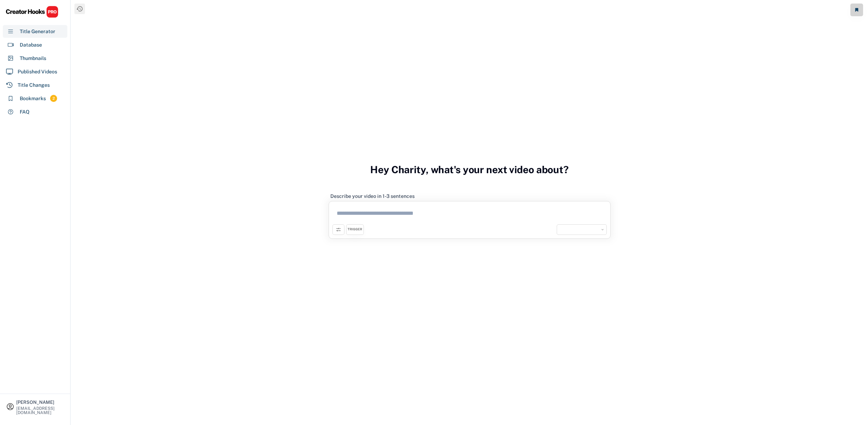  Describe the element at coordinates (37, 72) in the screenshot. I see `div: Published Videos` at that location.